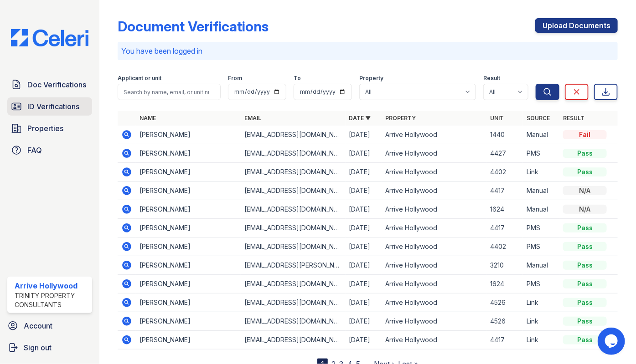 This screenshot has height=364, width=636. Describe the element at coordinates (38, 326) in the screenshot. I see `span: Account` at that location.